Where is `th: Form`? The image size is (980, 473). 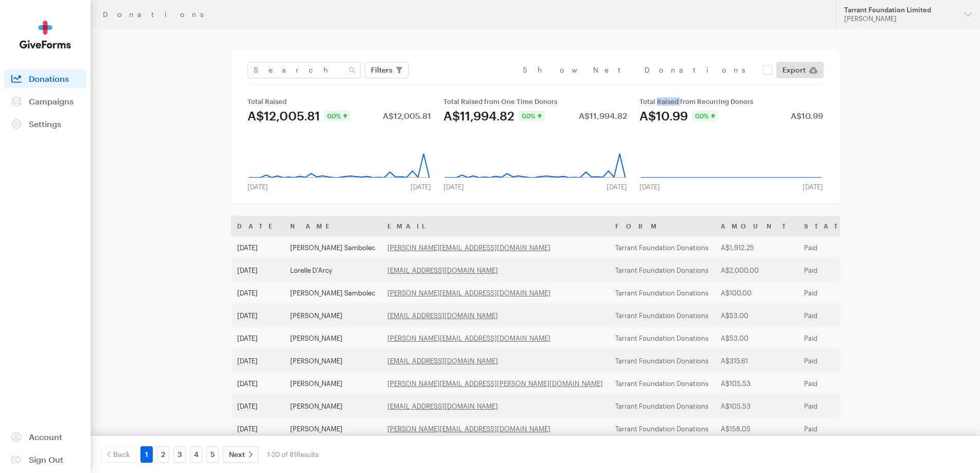 th: Form is located at coordinates (662, 226).